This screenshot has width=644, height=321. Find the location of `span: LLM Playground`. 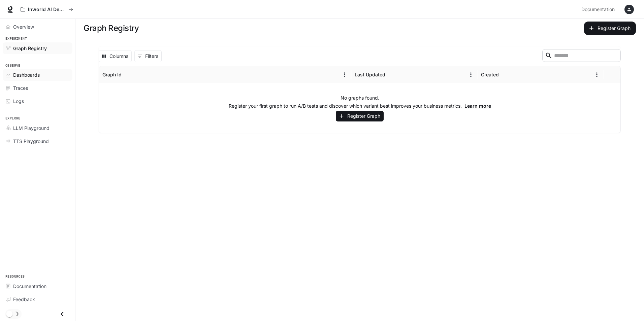

span: LLM Playground is located at coordinates (31, 128).